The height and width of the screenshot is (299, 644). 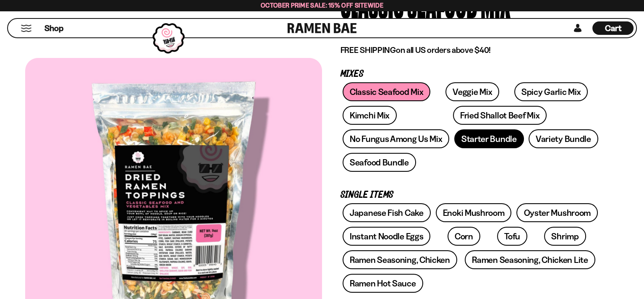 I want to click on a: Instant Noodle Eggs, so click(x=386, y=236).